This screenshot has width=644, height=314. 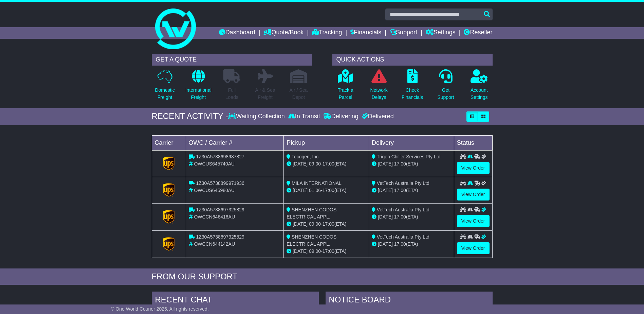 I want to click on span: 01:06, so click(x=315, y=190).